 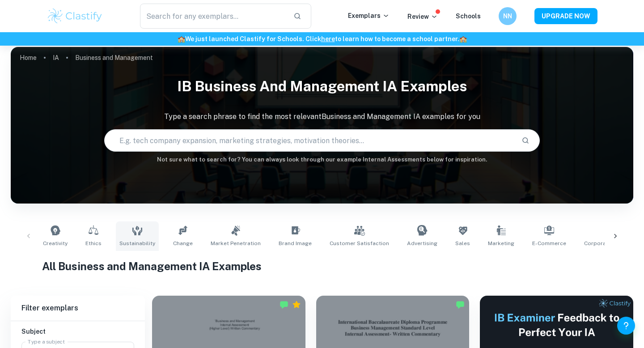 I want to click on button: Search, so click(x=526, y=140).